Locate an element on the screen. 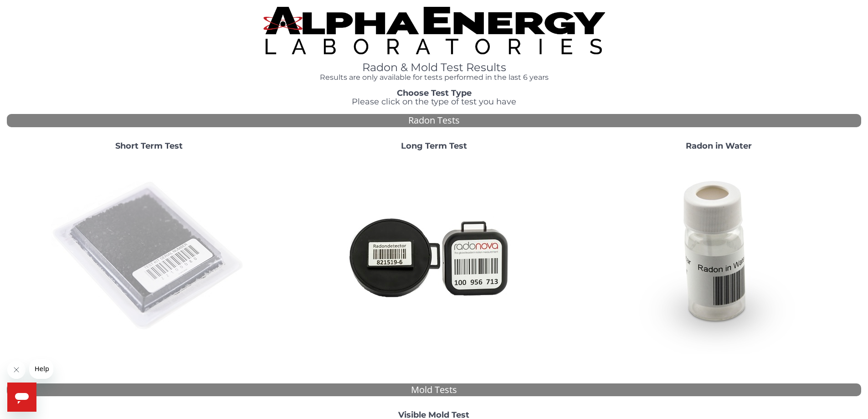  img: TightCrop.jpg is located at coordinates (434, 30).